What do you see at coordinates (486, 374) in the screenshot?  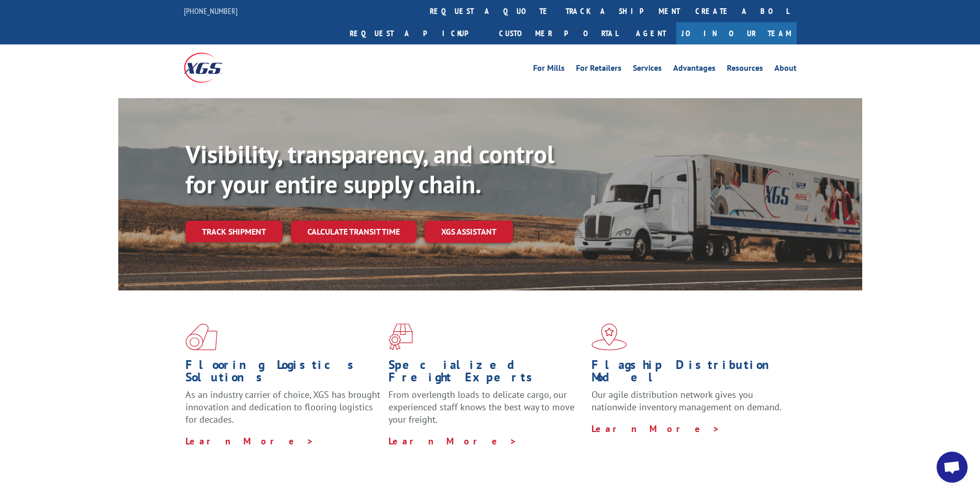 I see `h1: Specialized Freight Experts` at bounding box center [486, 374].